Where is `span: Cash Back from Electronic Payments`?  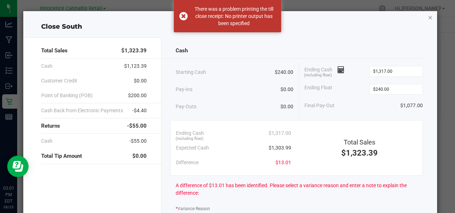
span: Cash Back from Electronic Payments is located at coordinates (82, 110).